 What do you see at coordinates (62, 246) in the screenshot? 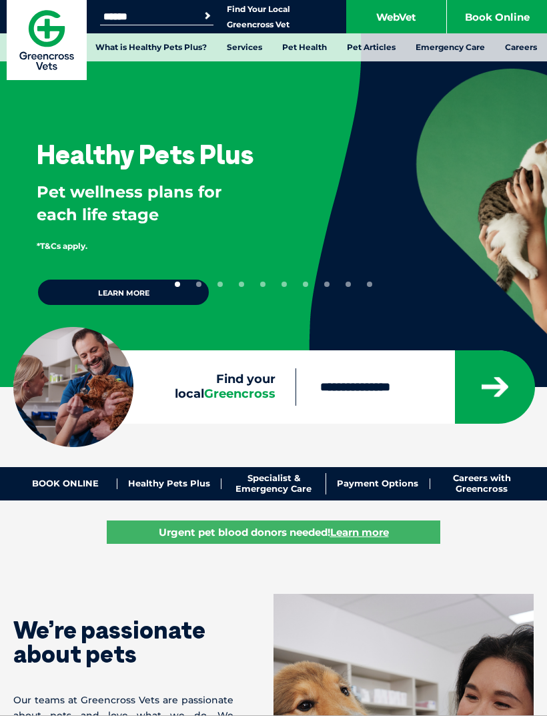
I see `span: *T&Cs apply.` at bounding box center [62, 246].